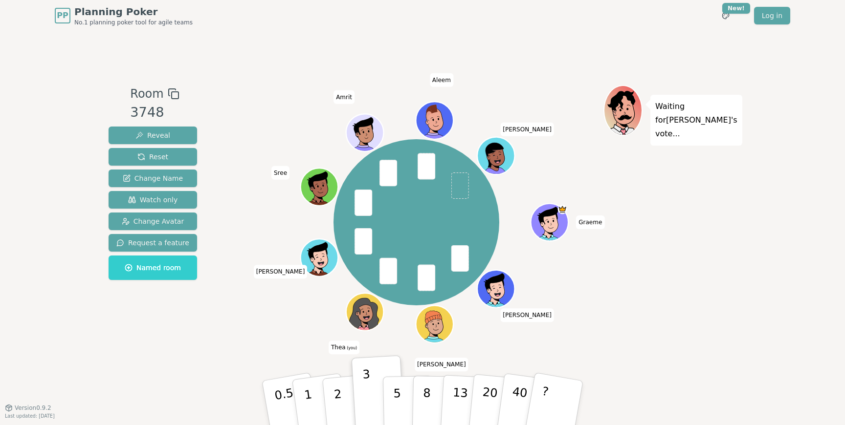  I want to click on button: Named room, so click(153, 268).